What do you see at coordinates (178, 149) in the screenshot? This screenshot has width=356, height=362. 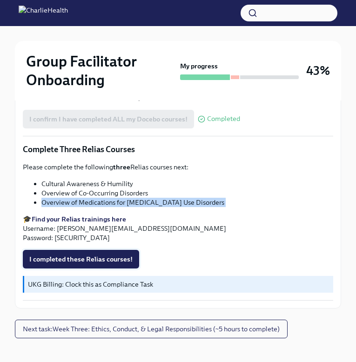 I see `p: Complete Three Relias Courses` at bounding box center [178, 149].